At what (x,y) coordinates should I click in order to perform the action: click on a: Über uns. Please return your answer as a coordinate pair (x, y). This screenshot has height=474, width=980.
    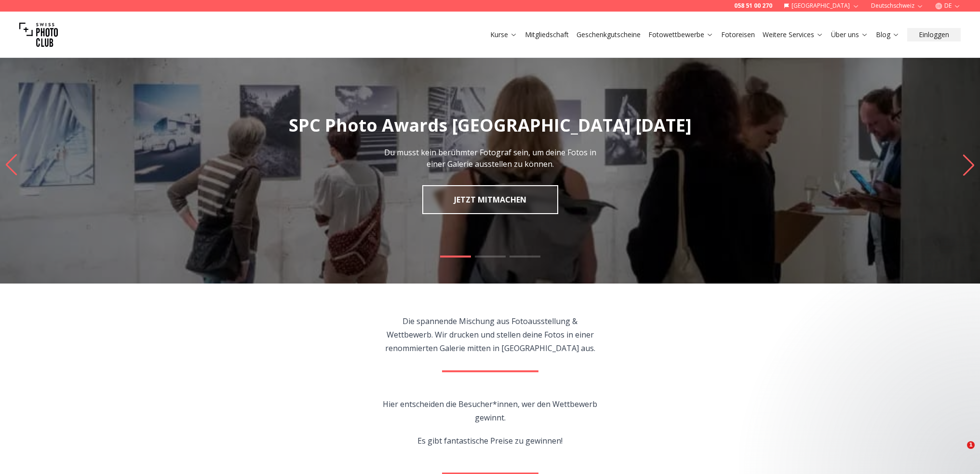
    Looking at the image, I should click on (849, 35).